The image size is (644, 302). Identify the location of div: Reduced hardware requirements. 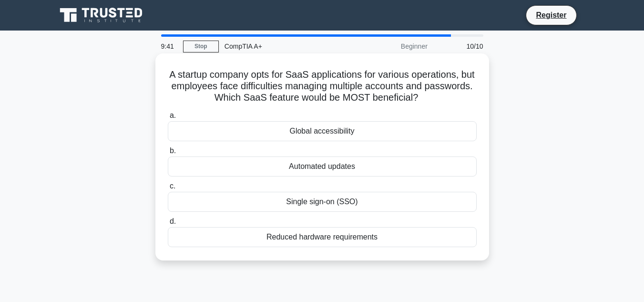
(322, 237).